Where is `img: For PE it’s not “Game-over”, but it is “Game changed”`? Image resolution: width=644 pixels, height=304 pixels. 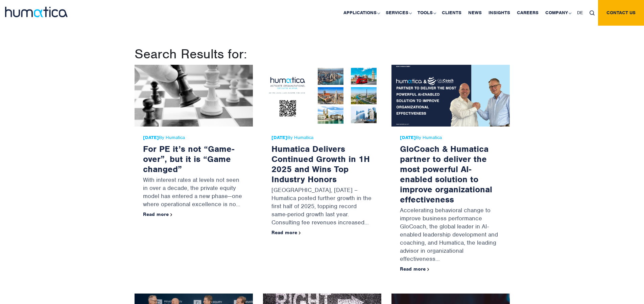
img: For PE it’s not “Game-over”, but it is “Game changed” is located at coordinates (194, 96).